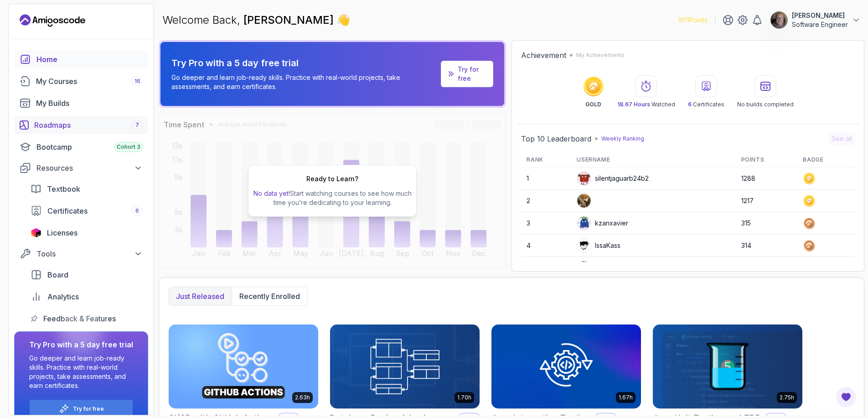 The width and height of the screenshot is (868, 419). I want to click on button: Tools, so click(81, 254).